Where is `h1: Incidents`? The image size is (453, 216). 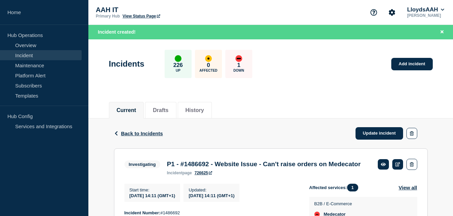
h1: Incidents is located at coordinates (126, 64).